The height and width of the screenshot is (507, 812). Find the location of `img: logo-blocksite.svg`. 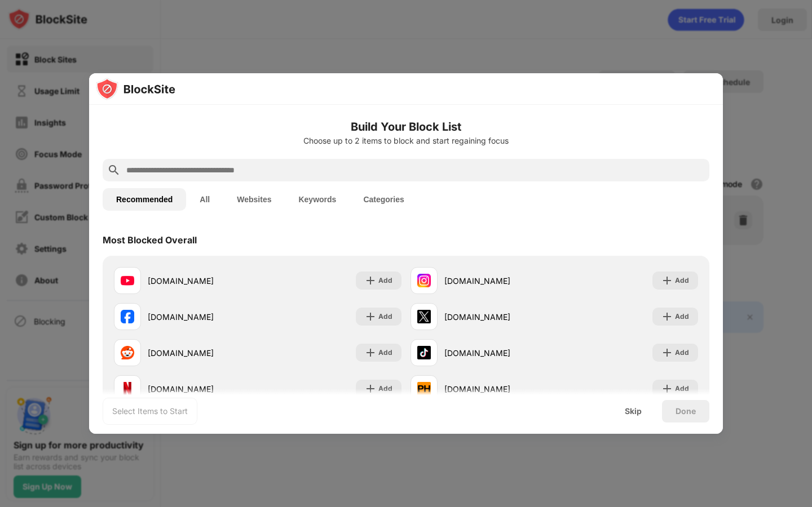

img: logo-blocksite.svg is located at coordinates (136, 89).